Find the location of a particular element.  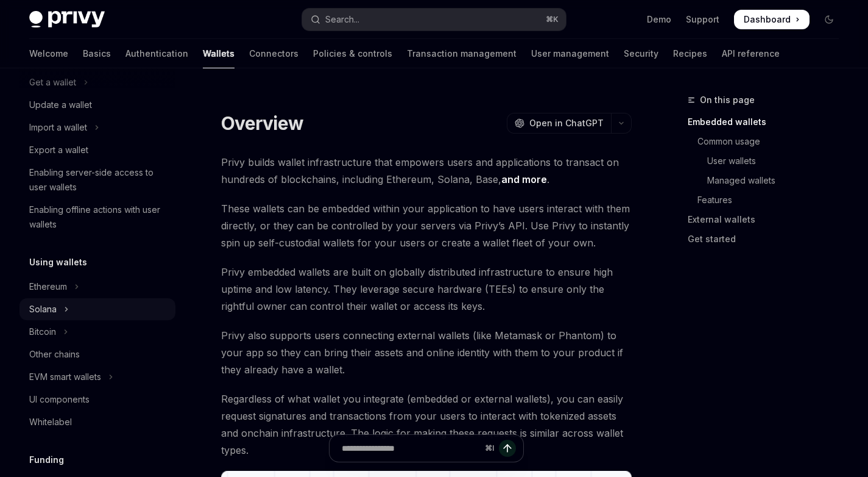

button: Toggle Solana section is located at coordinates (98, 309).